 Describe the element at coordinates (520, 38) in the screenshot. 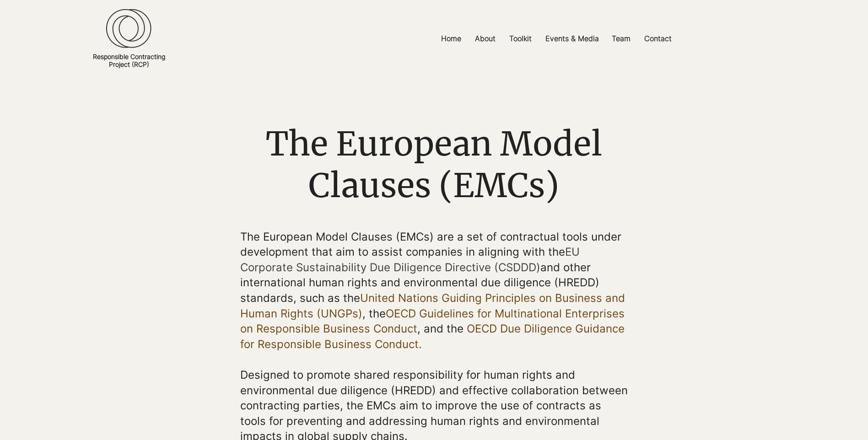

I see `p: Toolkit` at that location.